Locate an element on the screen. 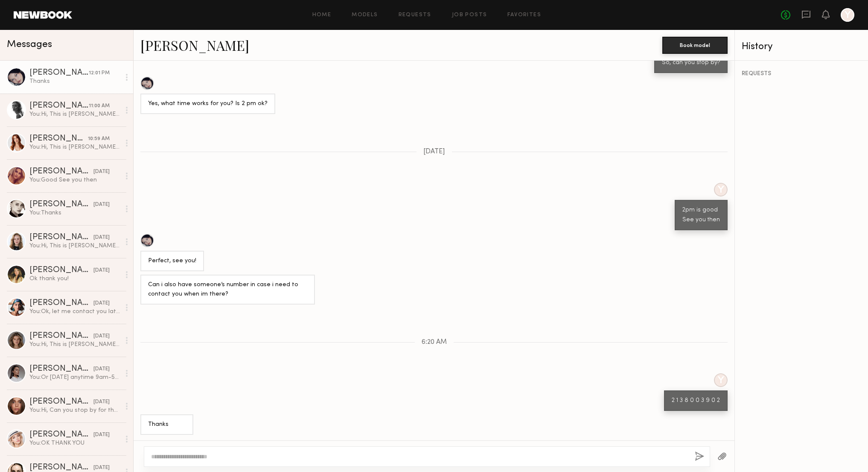 The width and height of the screenshot is (868, 472). span: Messages is located at coordinates (30, 44).